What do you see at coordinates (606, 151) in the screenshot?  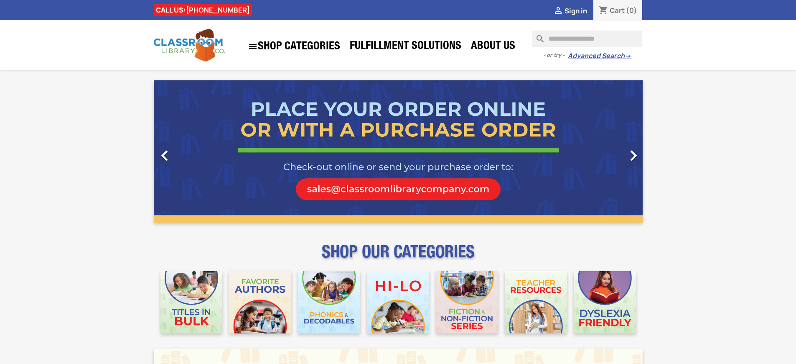 I see `a: Next` at bounding box center [606, 151].